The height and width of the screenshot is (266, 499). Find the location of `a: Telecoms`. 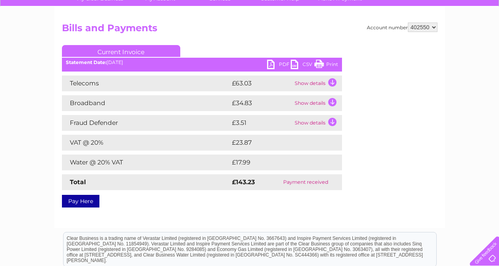

a: Telecoms is located at coordinates (414, 36).